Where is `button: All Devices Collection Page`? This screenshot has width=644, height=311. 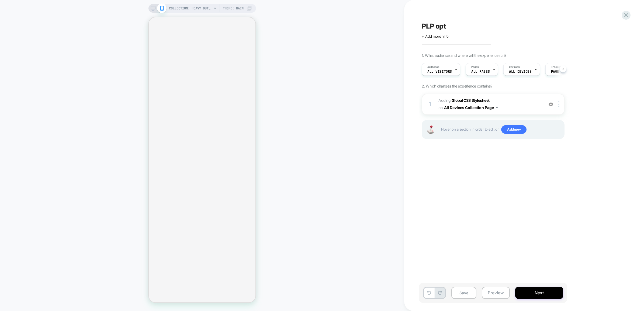
button: All Devices Collection Page is located at coordinates (471, 107).